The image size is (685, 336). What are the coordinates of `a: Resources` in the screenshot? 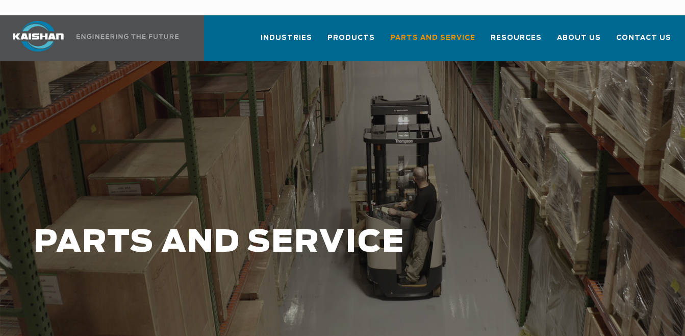 It's located at (517, 42).